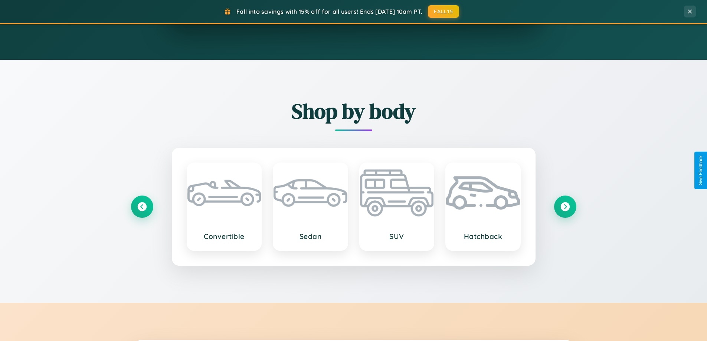  What do you see at coordinates (444, 12) in the screenshot?
I see `button: FALL15` at bounding box center [444, 12].